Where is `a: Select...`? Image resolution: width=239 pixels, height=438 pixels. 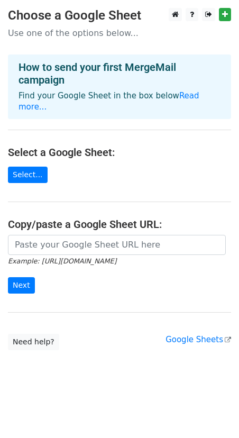 a: Select... is located at coordinates (28, 175).